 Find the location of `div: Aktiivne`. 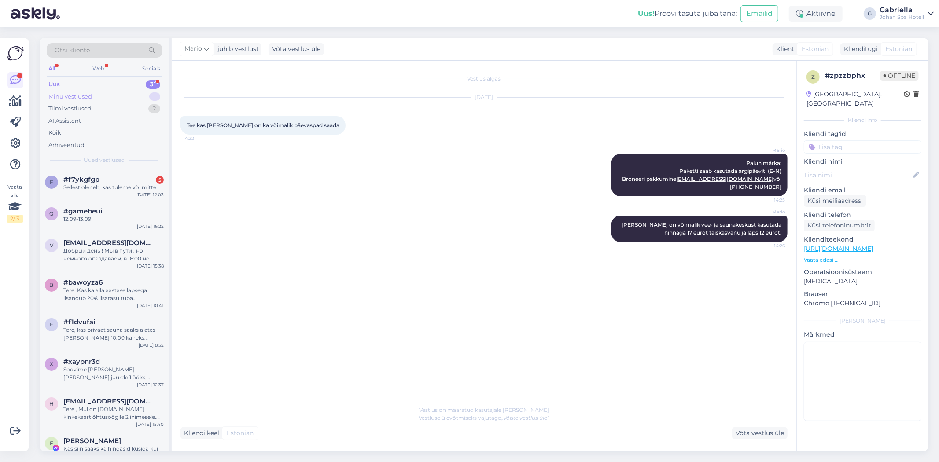

div: Aktiivne is located at coordinates (816, 14).